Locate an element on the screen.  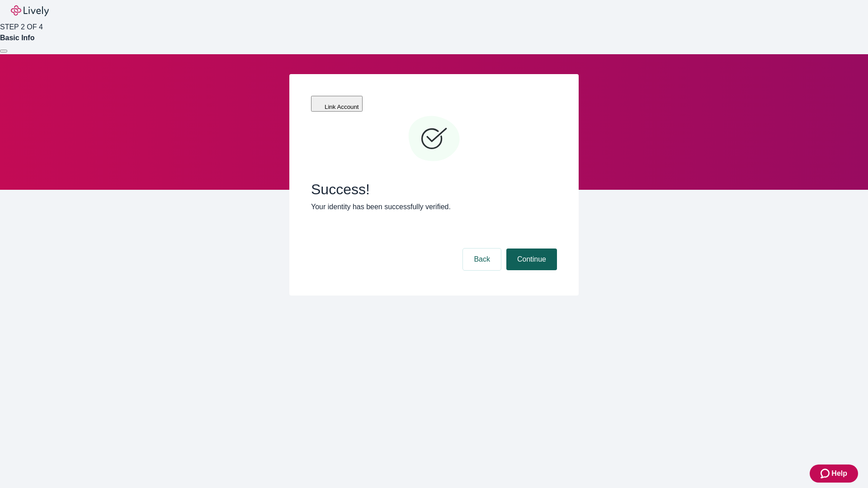
button: Zendesk support iconHelp is located at coordinates (834, 473).